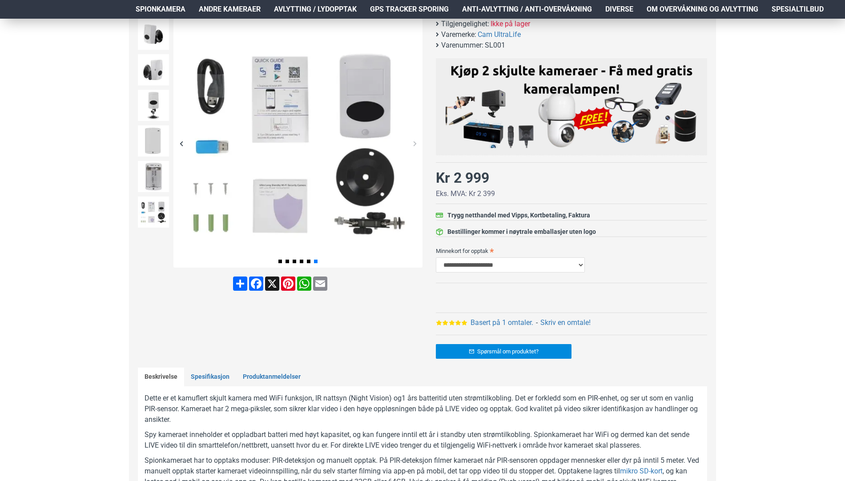 This screenshot has width=845, height=481. What do you see at coordinates (499, 35) in the screenshot?
I see `a: Cam UltraLife` at bounding box center [499, 35].